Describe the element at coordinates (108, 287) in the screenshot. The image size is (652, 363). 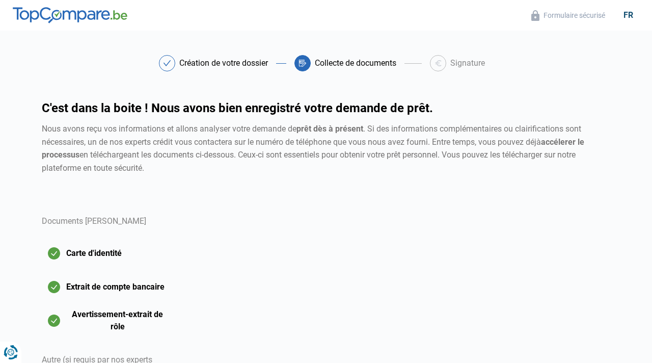
I see `button: Extrait de compte bancaire` at that location.